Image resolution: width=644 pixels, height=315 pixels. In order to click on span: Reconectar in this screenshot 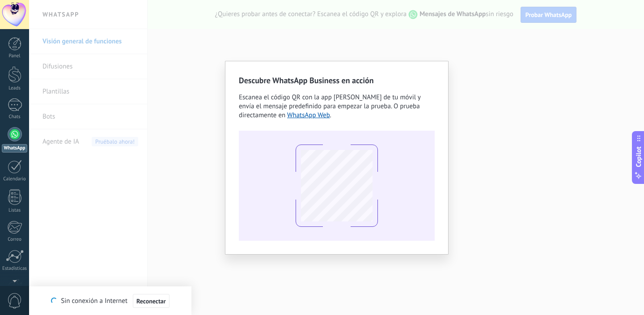, I will do `click(151, 301)`.